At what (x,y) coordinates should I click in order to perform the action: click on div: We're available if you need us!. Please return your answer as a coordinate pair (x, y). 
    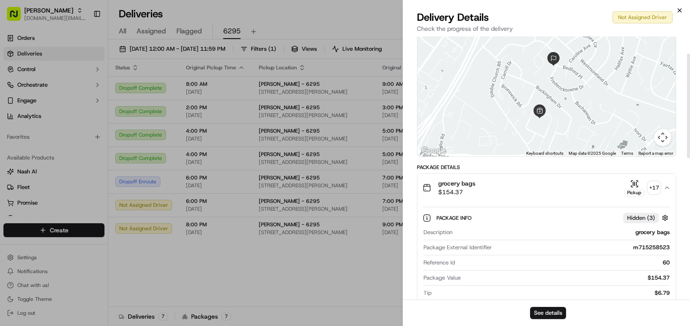
    Looking at the image, I should click on (69, 95).